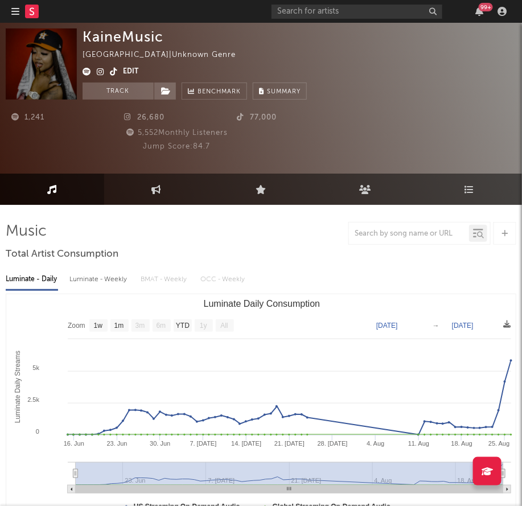 Image resolution: width=522 pixels, height=506 pixels. What do you see at coordinates (409, 234) in the screenshot?
I see `input: Search by song name or URL` at bounding box center [409, 234].